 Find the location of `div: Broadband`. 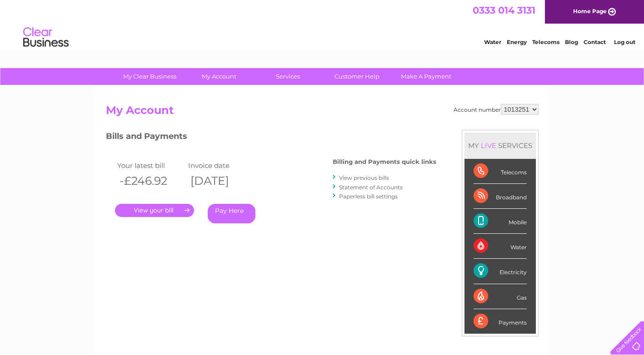

div: Broadband is located at coordinates (500, 196).